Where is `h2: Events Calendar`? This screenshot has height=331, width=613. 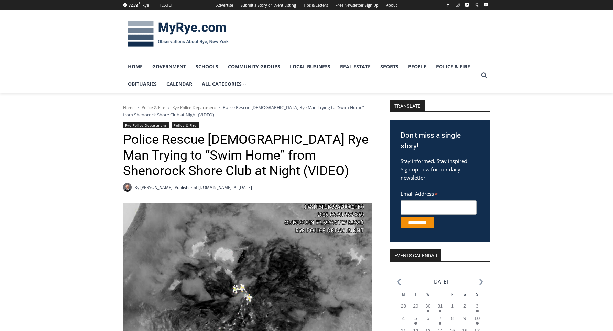
h2: Events Calendar is located at coordinates (416, 255).